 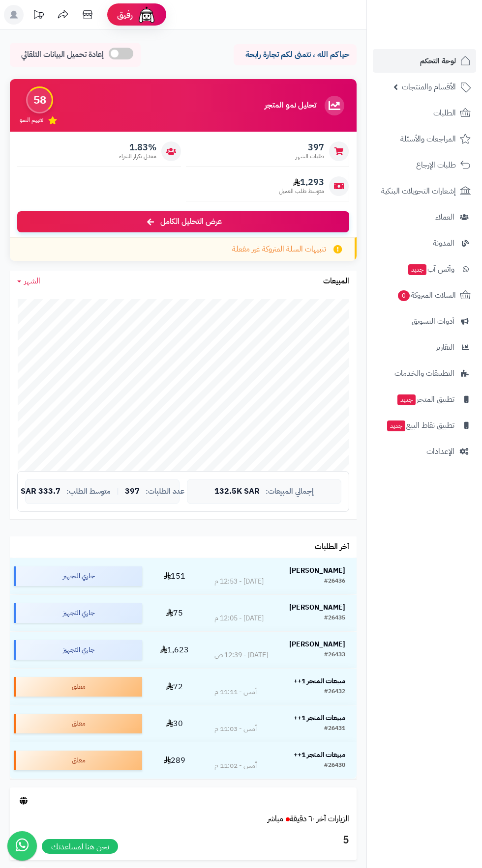 I want to click on span: 0, so click(x=404, y=295).